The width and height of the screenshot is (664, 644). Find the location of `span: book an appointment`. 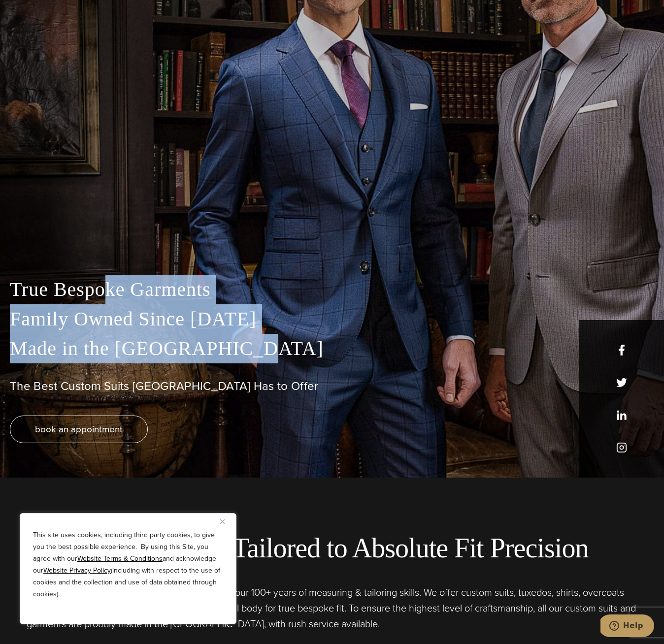

span: book an appointment is located at coordinates (79, 429).